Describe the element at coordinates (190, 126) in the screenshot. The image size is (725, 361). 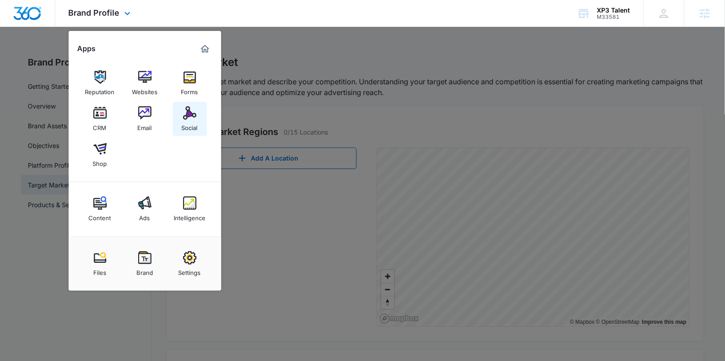
I see `div: Social` at that location.